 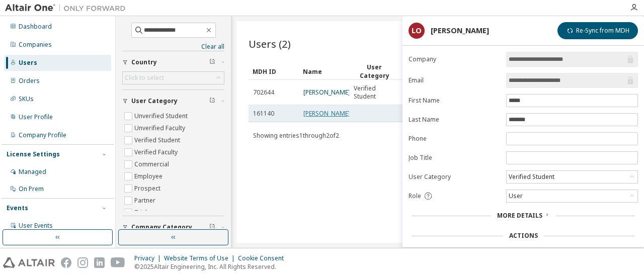 I want to click on div: User Events, so click(x=36, y=226).